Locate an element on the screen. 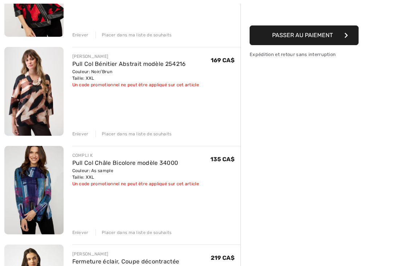 This screenshot has width=404, height=266. button: Passer au paiement is located at coordinates (304, 35).